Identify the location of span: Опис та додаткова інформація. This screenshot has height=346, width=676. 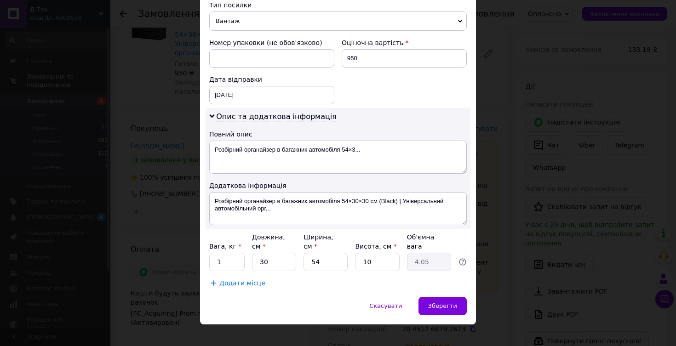
(276, 117).